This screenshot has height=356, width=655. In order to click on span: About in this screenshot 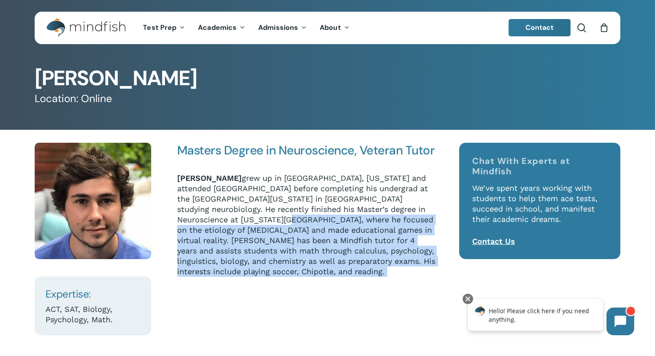, I will do `click(330, 27)`.